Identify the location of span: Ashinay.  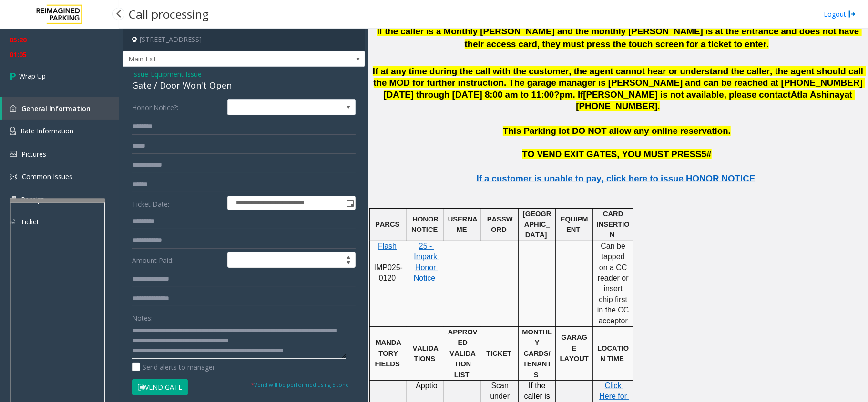
(827, 94).